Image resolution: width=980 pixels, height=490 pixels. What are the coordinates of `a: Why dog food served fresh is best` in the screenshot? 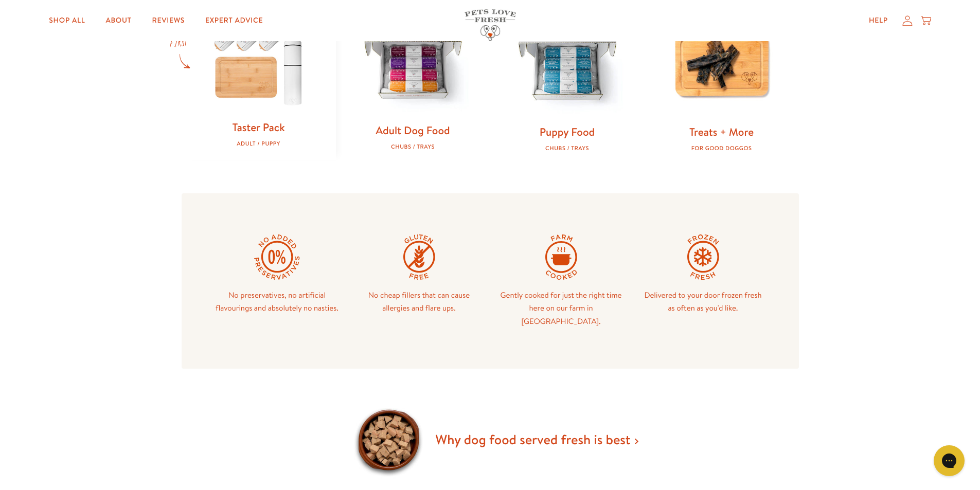 It's located at (537, 440).